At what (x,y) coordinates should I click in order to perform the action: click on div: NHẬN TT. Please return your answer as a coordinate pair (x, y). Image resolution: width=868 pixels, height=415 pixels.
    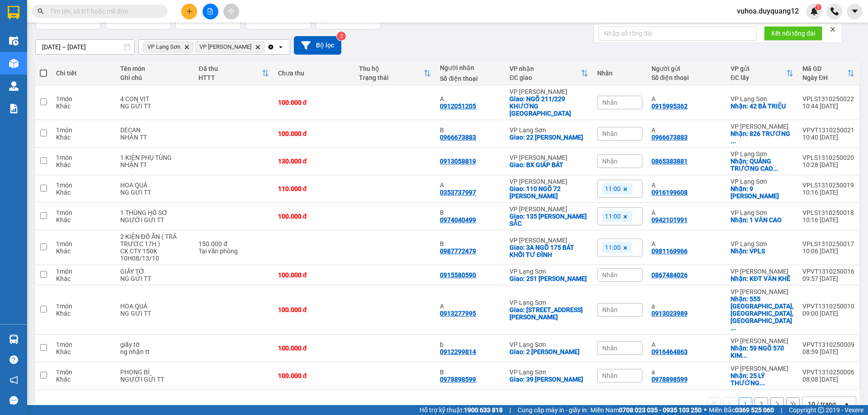
    Looking at the image, I should click on (155, 137).